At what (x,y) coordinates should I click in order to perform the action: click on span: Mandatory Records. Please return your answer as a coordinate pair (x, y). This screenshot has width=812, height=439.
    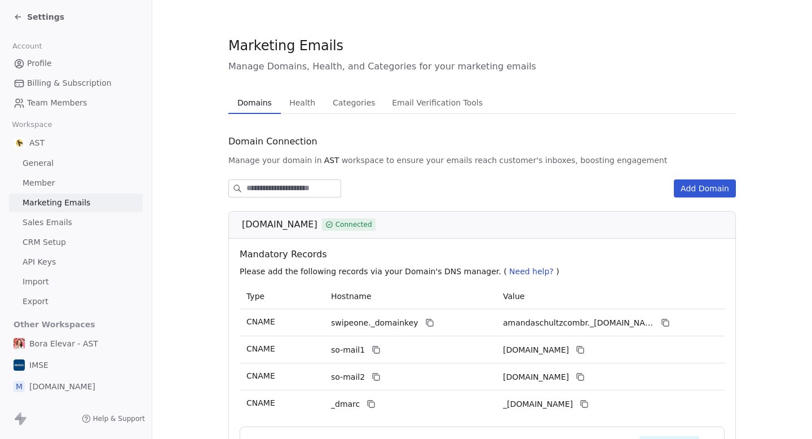
    Looking at the image, I should click on (485, 254).